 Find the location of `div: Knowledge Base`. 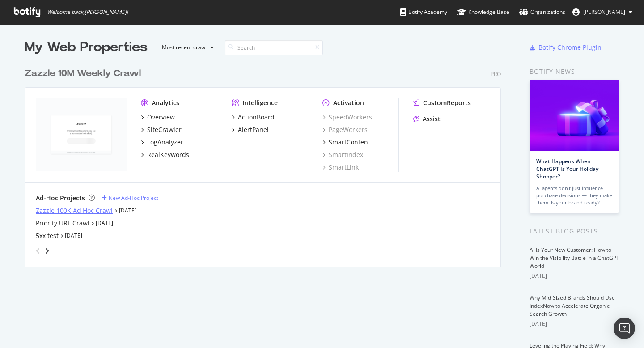

div: Knowledge Base is located at coordinates (483, 12).